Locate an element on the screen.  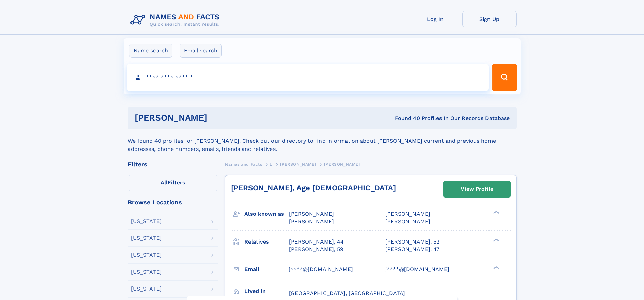
button: Search Button is located at coordinates (504, 77).